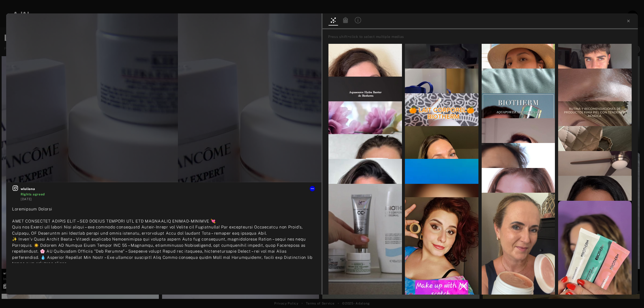 This screenshot has width=644, height=308. What do you see at coordinates (162, 245) in the screenshot?
I see `span: Loremipsum Dolorsi AMET CONSECTET ADIPIS ELIT – SED DOEIUS TEMPORI UTL ETD MAGNAALIQ ENIMAD-MINIM...` at bounding box center [162, 245].